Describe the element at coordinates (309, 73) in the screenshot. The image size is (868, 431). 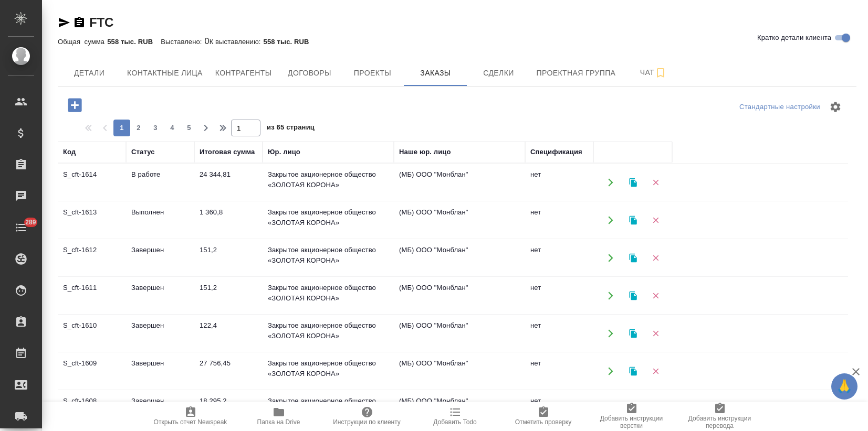
I see `span: Договоры` at that location.